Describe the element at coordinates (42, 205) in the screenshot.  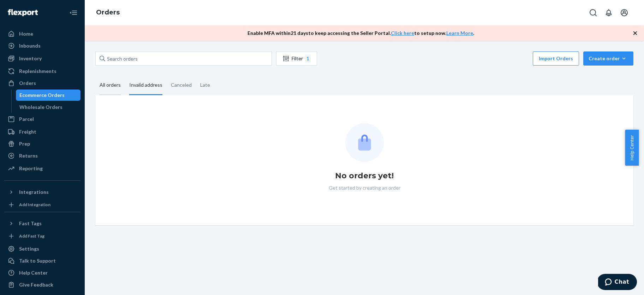
I see `a: Add Integration` at that location.